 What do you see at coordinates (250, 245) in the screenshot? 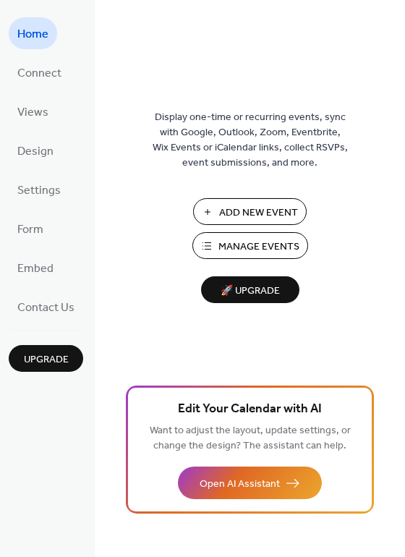
I see `button: Manage Events` at bounding box center [250, 245].